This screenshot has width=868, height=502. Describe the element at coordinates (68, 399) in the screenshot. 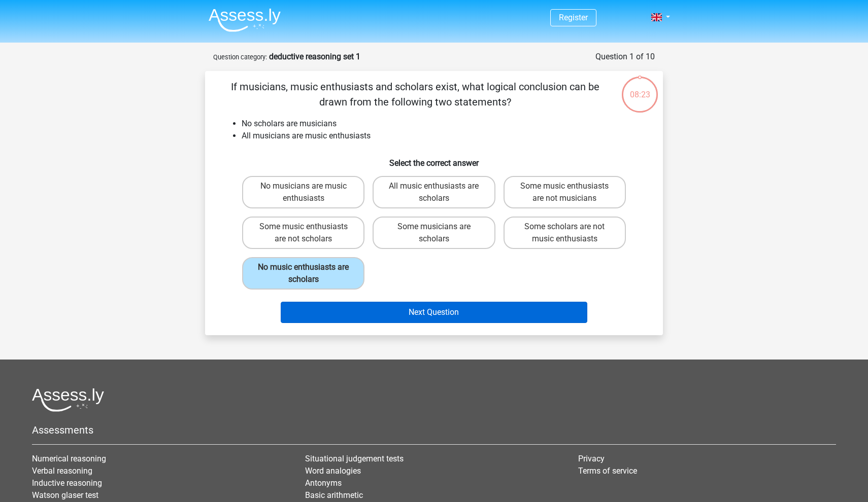

I see `img: Assessly logo` at that location.